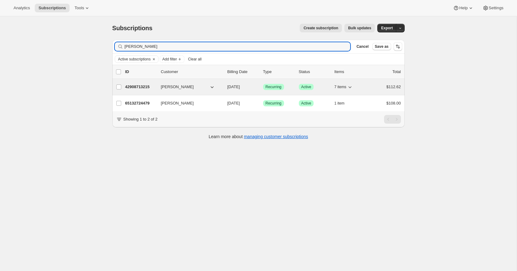 This screenshot has width=517, height=271. What do you see at coordinates (258, 136) in the screenshot?
I see `p: Learn more about` at bounding box center [258, 136].